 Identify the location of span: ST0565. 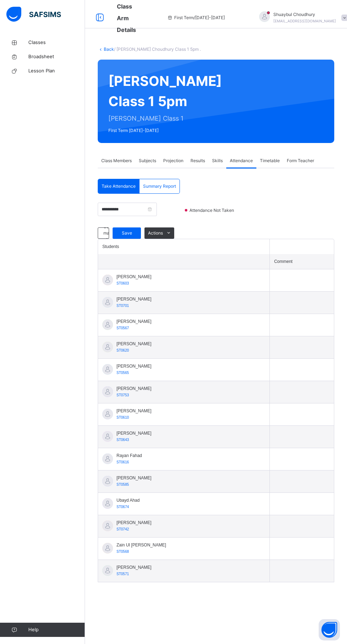
(122, 372).